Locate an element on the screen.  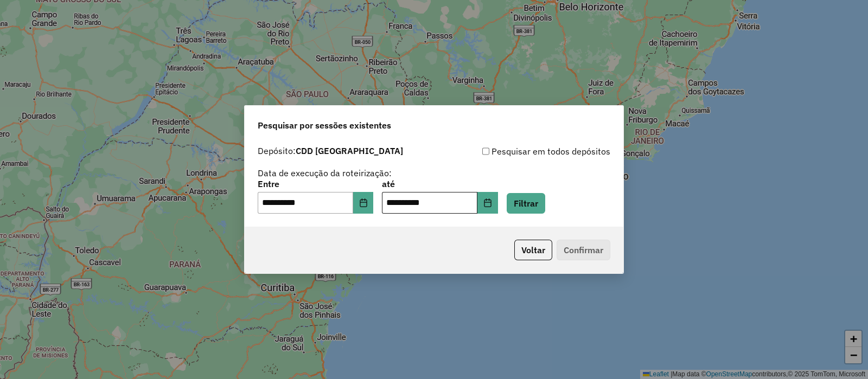
label: Data de execução da roteirização: is located at coordinates (325, 173).